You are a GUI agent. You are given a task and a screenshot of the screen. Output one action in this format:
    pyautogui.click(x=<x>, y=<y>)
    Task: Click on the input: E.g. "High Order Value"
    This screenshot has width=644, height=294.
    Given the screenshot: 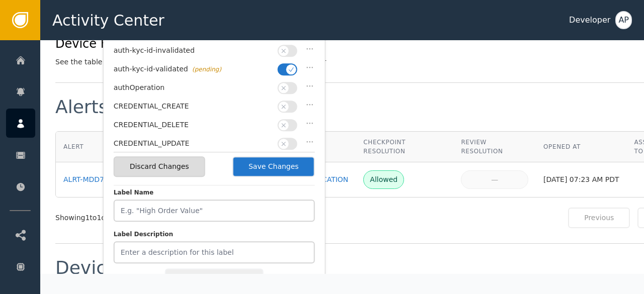 What is the action you would take?
    pyautogui.click(x=214, y=211)
    